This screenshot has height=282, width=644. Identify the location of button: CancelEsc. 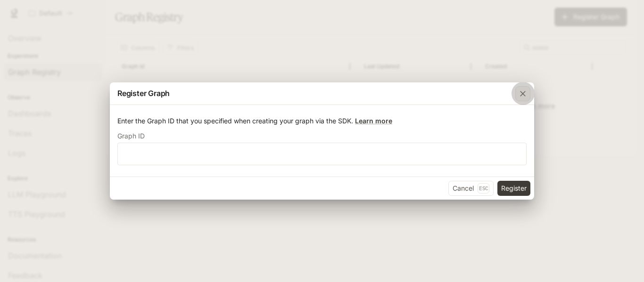
(471, 189).